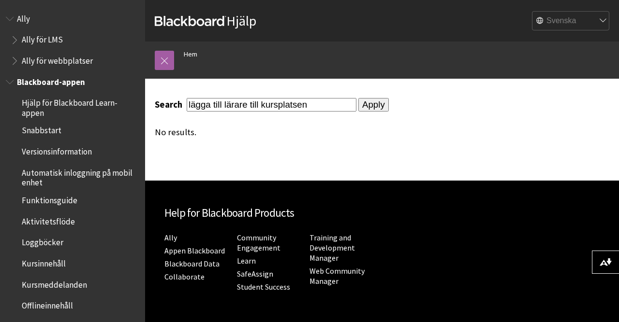 This screenshot has width=619, height=322. I want to click on select: Site Language Selector, so click(571, 21).